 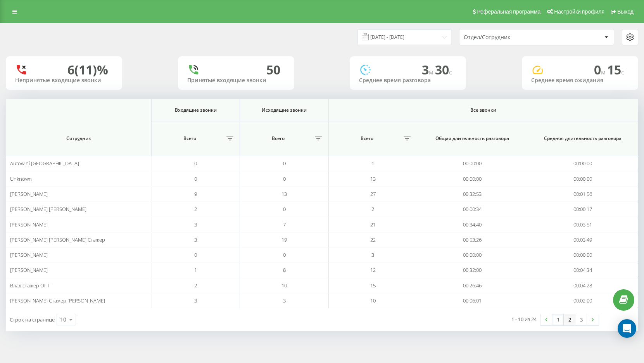 What do you see at coordinates (273, 70) in the screenshot?
I see `div: 50` at bounding box center [273, 70].